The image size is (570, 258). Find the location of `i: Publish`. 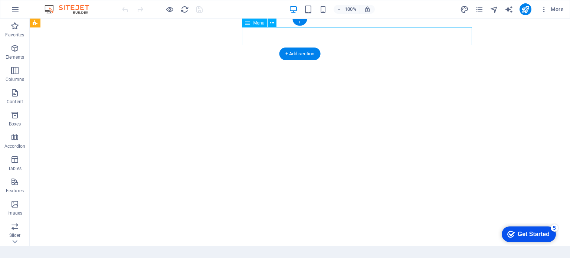

i: Publish is located at coordinates (525, 9).